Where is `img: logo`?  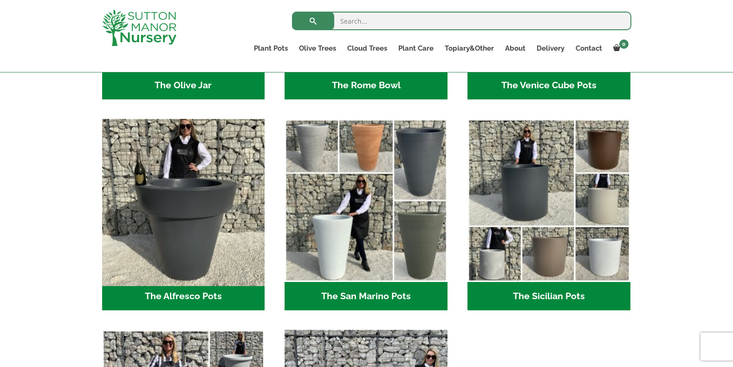
img: logo is located at coordinates (139, 27).